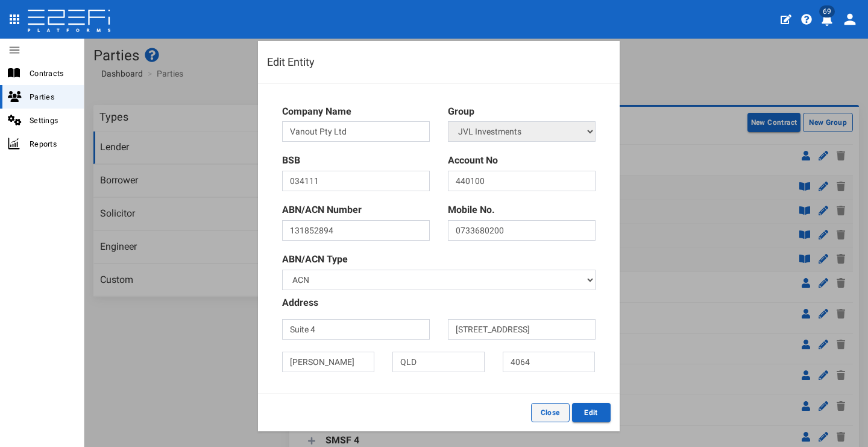  Describe the element at coordinates (472, 160) in the screenshot. I see `label: Account No` at that location.